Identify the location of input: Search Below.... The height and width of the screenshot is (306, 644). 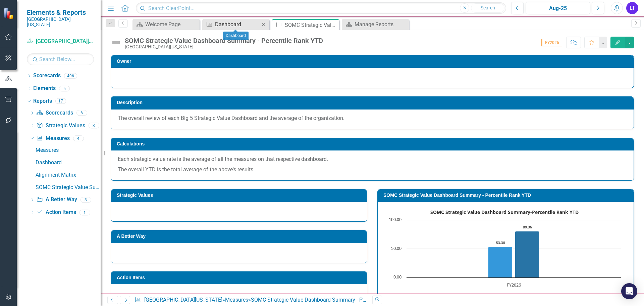
(61, 59).